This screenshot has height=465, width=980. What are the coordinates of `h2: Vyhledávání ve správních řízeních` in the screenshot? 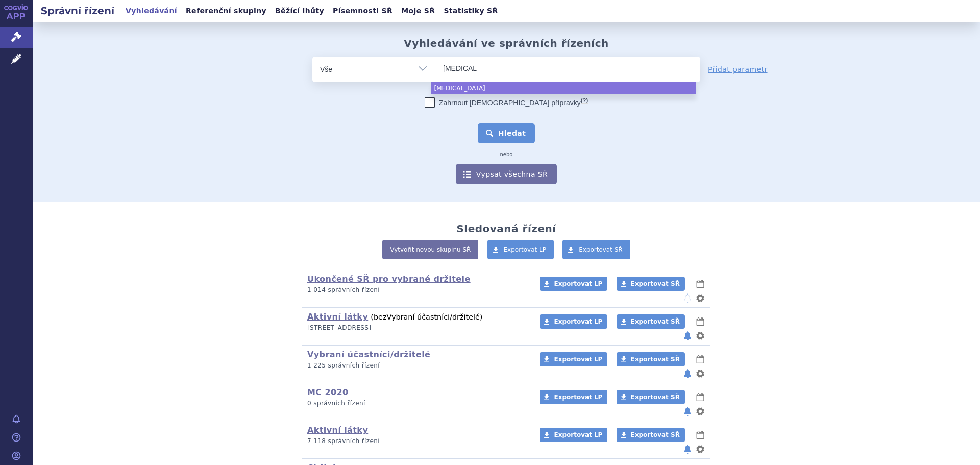 It's located at (506, 43).